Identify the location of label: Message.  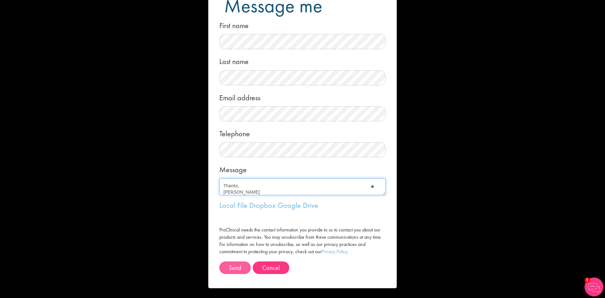
(233, 168).